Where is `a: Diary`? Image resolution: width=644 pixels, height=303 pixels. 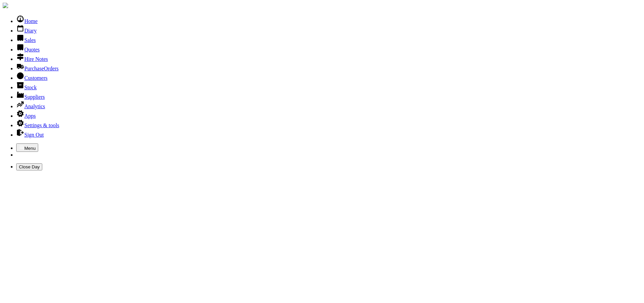 a: Diary is located at coordinates (26, 30).